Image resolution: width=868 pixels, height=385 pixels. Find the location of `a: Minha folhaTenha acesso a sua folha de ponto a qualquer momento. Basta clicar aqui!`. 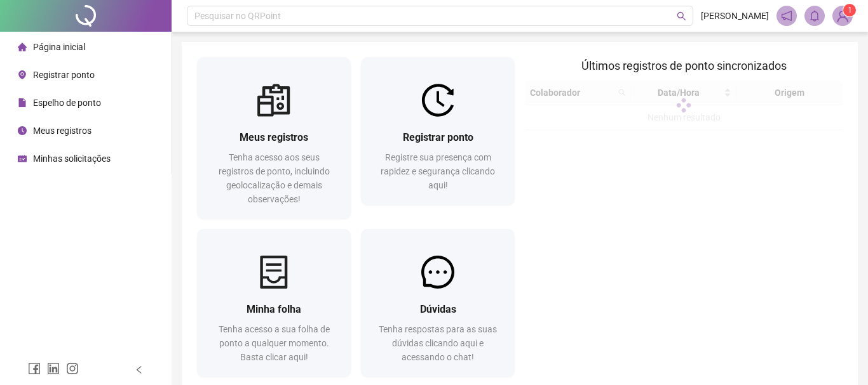

a: Minha folhaTenha acesso a sua folha de ponto a qualquer momento. Basta clicar aqui! is located at coordinates (274, 303).